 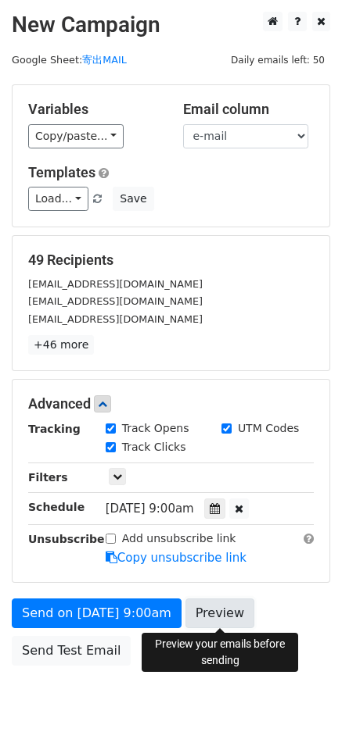 I want to click on a: Copy/paste..., so click(x=76, y=136).